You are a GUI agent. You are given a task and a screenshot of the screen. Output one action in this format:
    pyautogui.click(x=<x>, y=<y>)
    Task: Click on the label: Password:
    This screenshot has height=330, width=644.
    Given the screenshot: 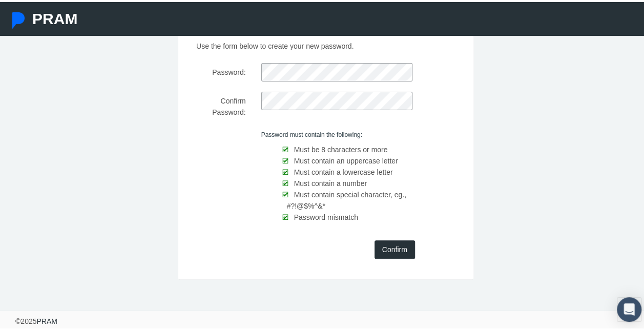 What is the action you would take?
    pyautogui.click(x=217, y=70)
    